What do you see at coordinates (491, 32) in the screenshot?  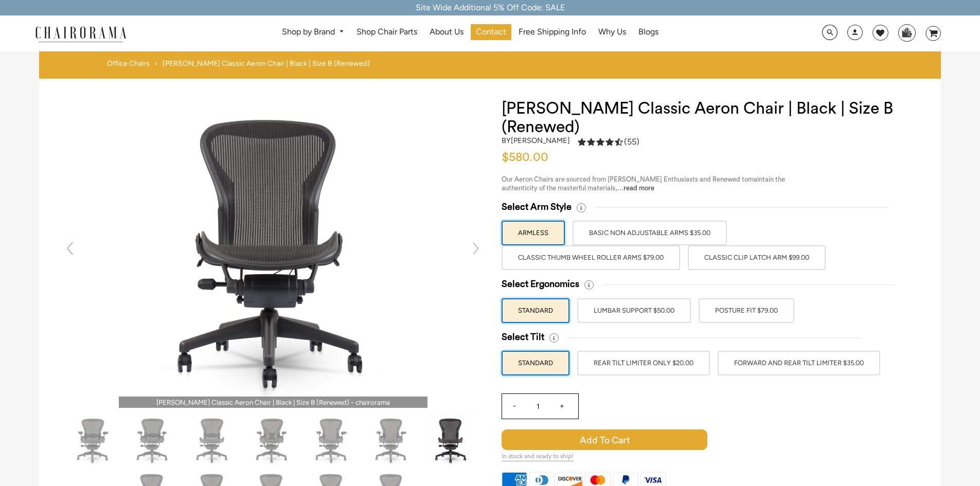 I see `span: Contact` at bounding box center [491, 32].